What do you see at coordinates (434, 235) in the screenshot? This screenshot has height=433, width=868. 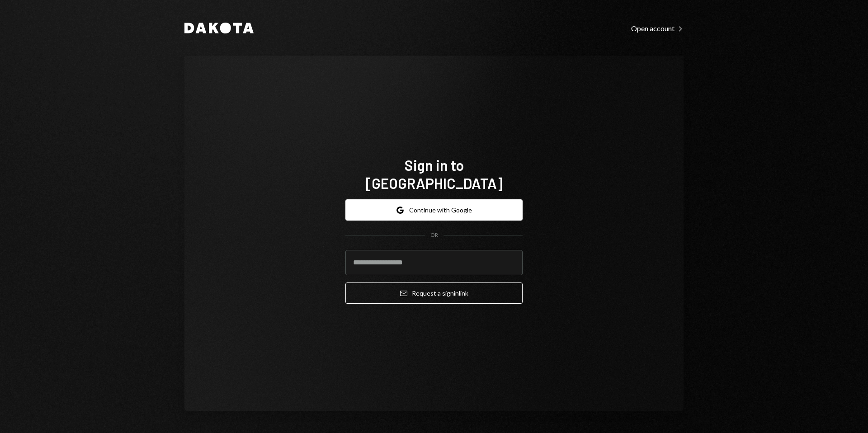 I see `div: OR` at bounding box center [434, 235].